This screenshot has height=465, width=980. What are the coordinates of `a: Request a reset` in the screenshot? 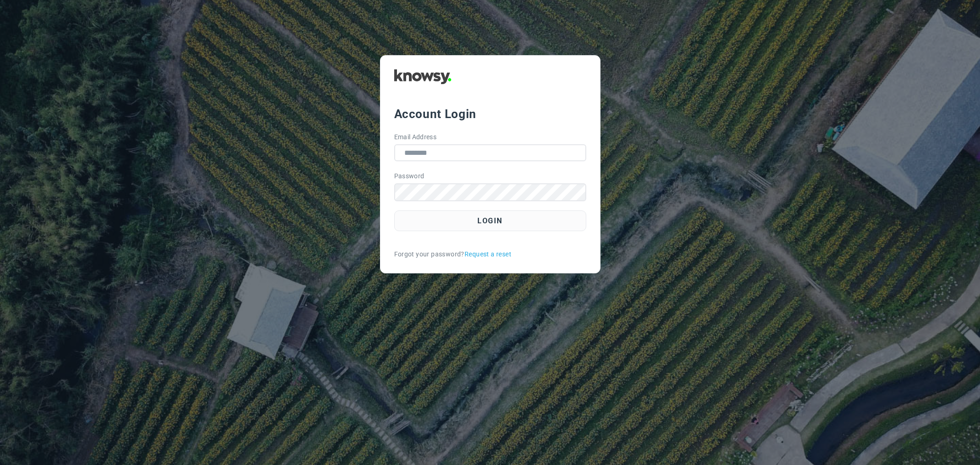 It's located at (488, 254).